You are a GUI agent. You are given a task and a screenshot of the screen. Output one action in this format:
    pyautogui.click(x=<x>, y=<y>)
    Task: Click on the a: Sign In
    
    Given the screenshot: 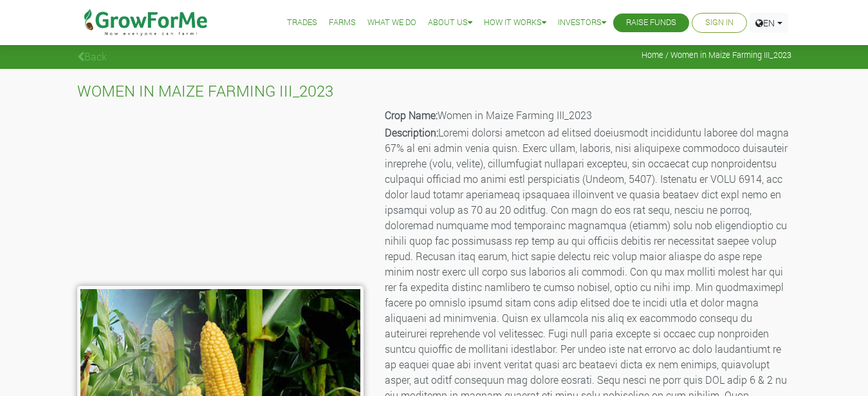 What is the action you would take?
    pyautogui.click(x=720, y=23)
    